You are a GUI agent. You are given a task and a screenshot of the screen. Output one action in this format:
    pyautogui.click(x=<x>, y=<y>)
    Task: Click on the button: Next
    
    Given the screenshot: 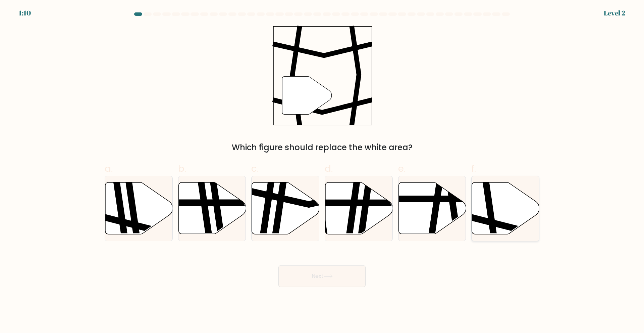 What is the action you would take?
    pyautogui.click(x=322, y=276)
    